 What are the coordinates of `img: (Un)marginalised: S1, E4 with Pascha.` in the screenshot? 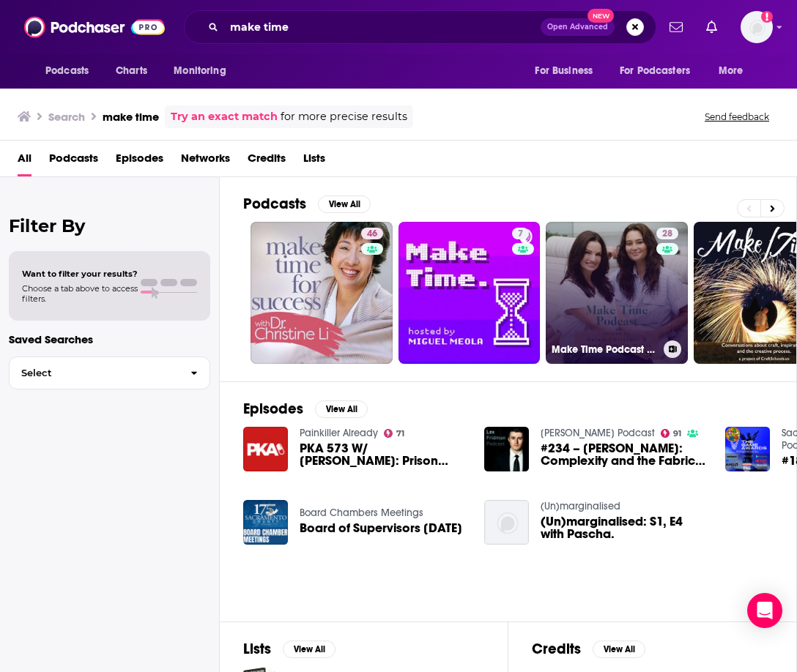 It's located at (506, 522).